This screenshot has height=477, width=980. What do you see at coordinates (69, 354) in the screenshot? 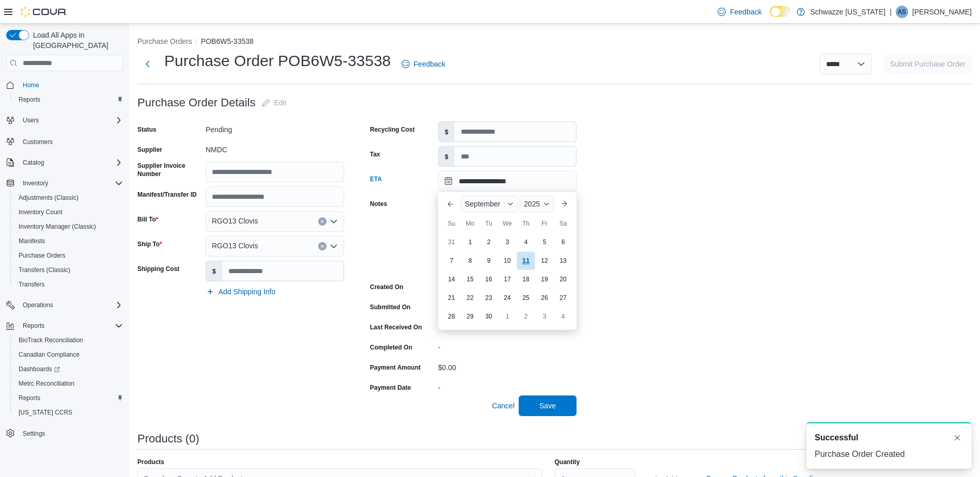
I see `button: Canadian Compliance` at bounding box center [69, 354].